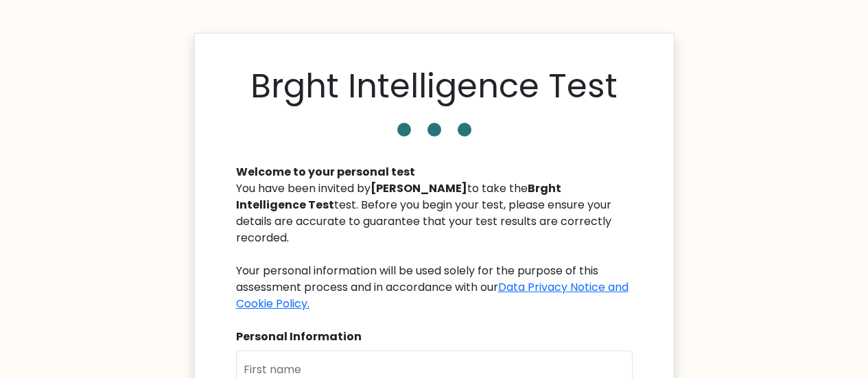  Describe the element at coordinates (399, 196) in the screenshot. I see `b: Brght Intelligence Test` at that location.